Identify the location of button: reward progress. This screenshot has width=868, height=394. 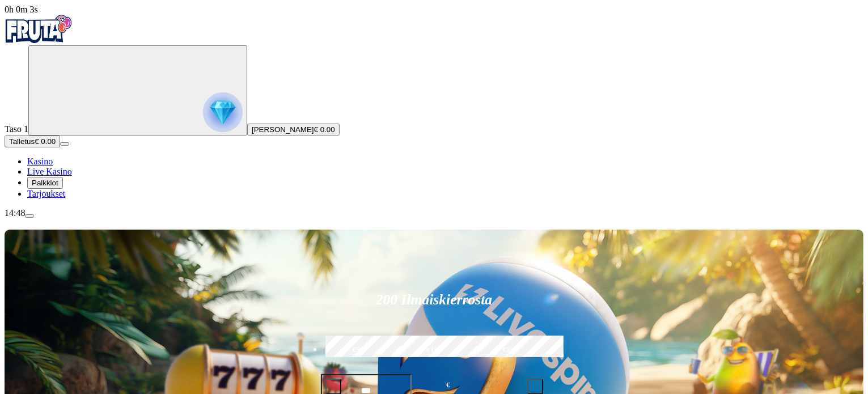
(138, 90).